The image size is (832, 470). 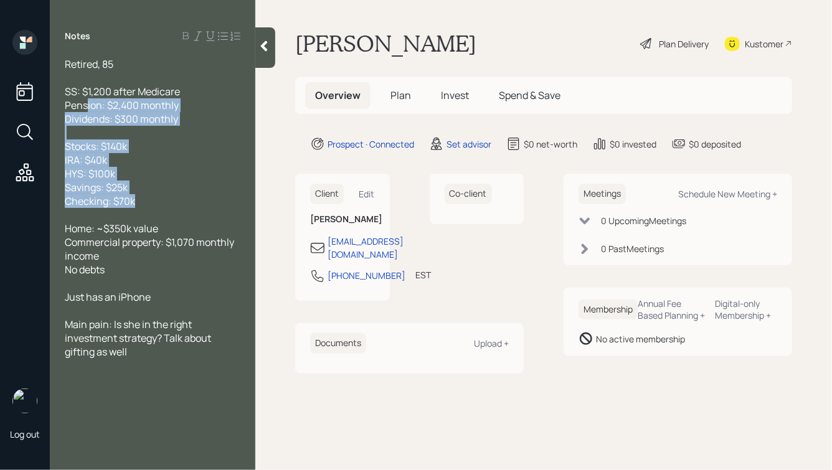 What do you see at coordinates (423, 275) in the screenshot?
I see `div: EST` at bounding box center [423, 275].